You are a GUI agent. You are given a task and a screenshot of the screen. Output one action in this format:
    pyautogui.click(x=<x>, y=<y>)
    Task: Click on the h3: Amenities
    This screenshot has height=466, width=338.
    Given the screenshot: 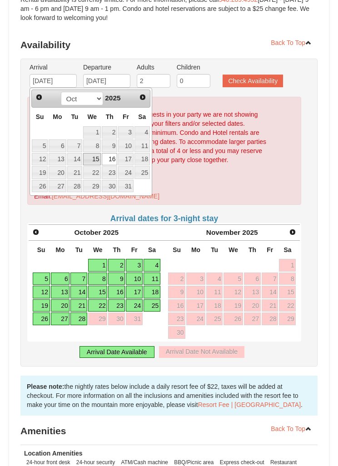 What is the action you would take?
    pyautogui.click(x=169, y=431)
    